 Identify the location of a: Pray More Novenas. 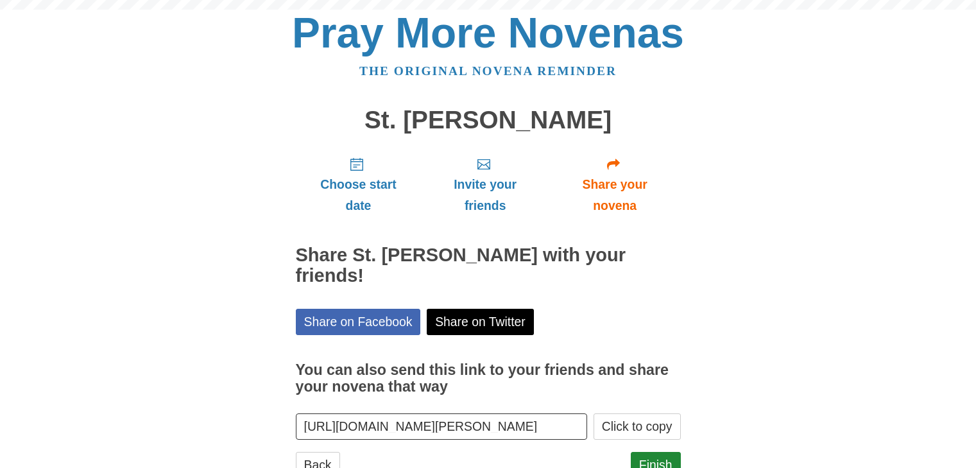
(488, 33).